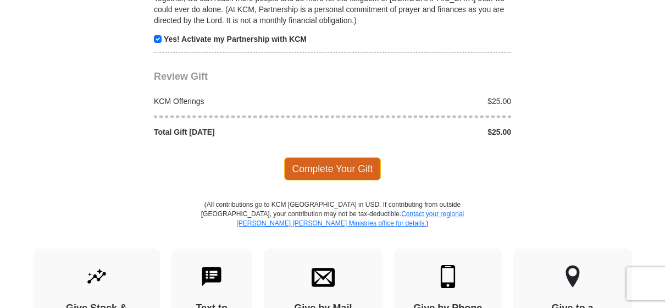  Describe the element at coordinates (332, 169) in the screenshot. I see `span: Complete Your Gift` at that location.